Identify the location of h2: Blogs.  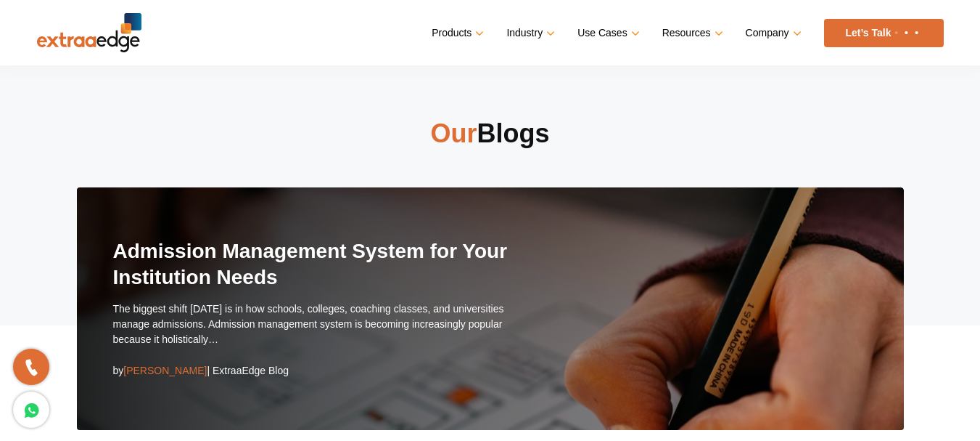
(490, 133).